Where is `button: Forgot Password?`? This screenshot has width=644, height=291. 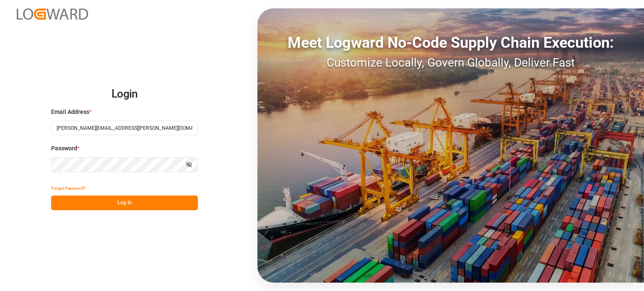 button: Forgot Password? is located at coordinates (68, 188).